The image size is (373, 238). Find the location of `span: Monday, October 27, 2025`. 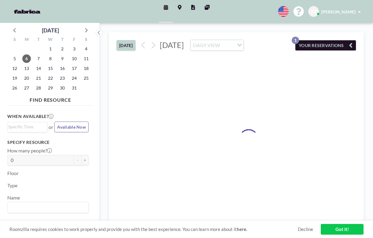

span: Monday, October 27, 2025 is located at coordinates (27, 88).